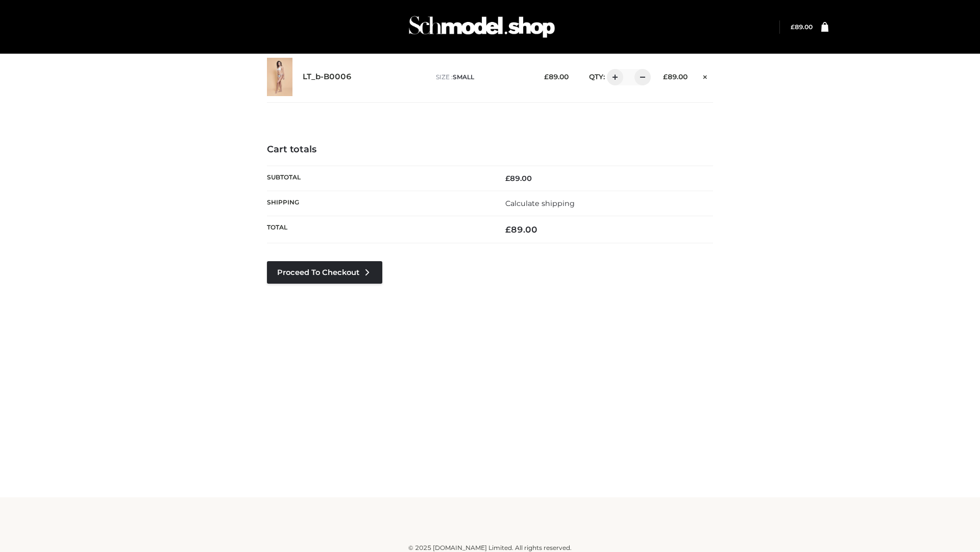  What do you see at coordinates (325, 273) in the screenshot?
I see `a: Proceed to Checkout` at bounding box center [325, 273].